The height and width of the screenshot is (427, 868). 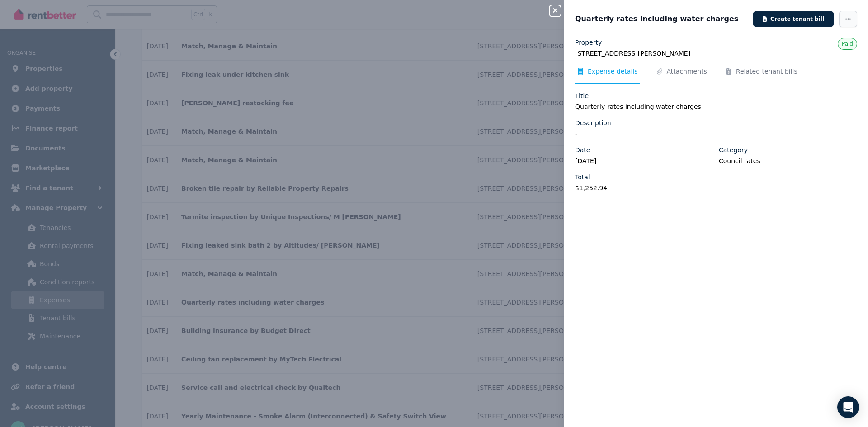 What do you see at coordinates (686, 71) in the screenshot?
I see `span: Attachments` at bounding box center [686, 71].